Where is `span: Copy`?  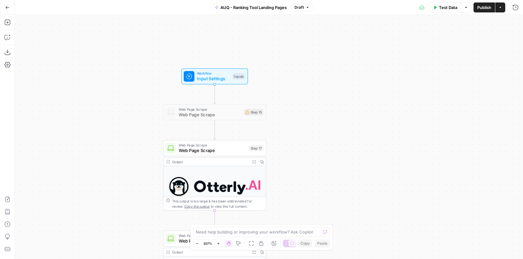 span: Copy is located at coordinates (305, 244).